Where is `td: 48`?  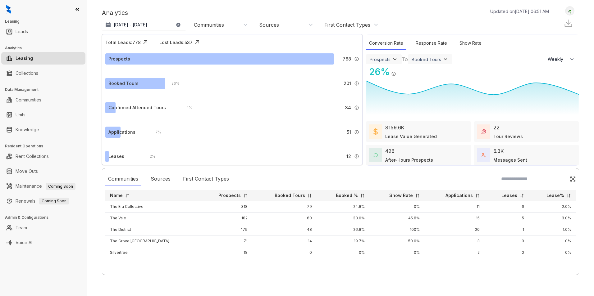 td: 48 is located at coordinates (284, 230).